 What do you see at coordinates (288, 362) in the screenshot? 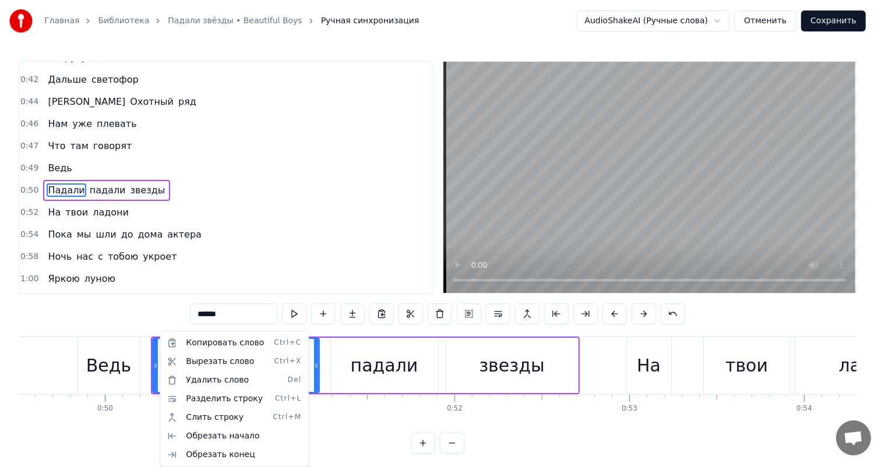
I see `span: Ctrl+X` at bounding box center [288, 362].